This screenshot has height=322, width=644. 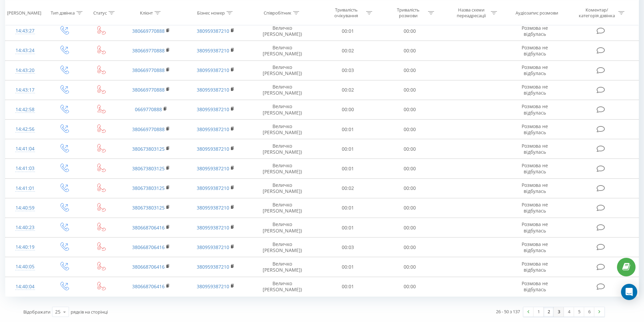 I want to click on div: 14:43:20, so click(x=25, y=70).